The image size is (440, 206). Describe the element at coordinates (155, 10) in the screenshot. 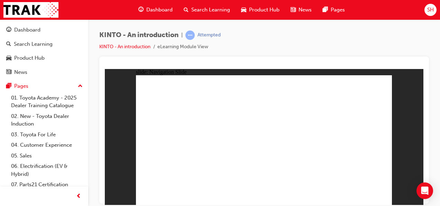

I see `a: guage-iconDashboard` at that location.